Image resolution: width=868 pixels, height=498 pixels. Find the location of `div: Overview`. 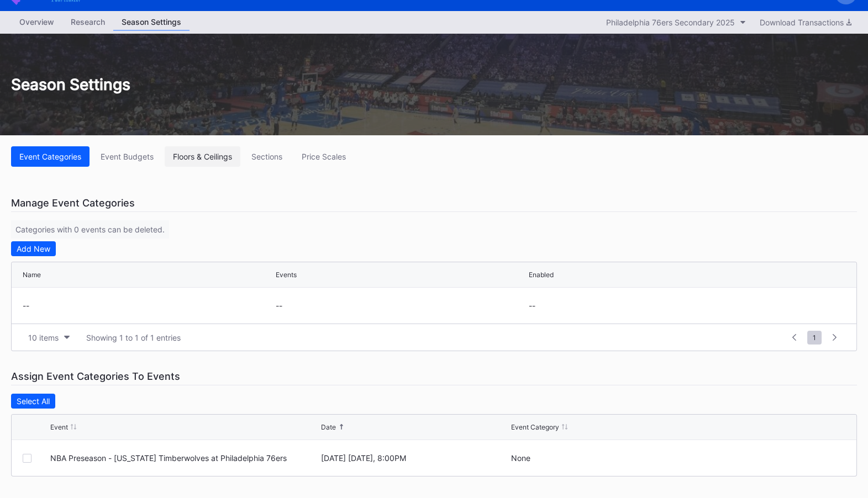

div: Overview is located at coordinates (36, 21).